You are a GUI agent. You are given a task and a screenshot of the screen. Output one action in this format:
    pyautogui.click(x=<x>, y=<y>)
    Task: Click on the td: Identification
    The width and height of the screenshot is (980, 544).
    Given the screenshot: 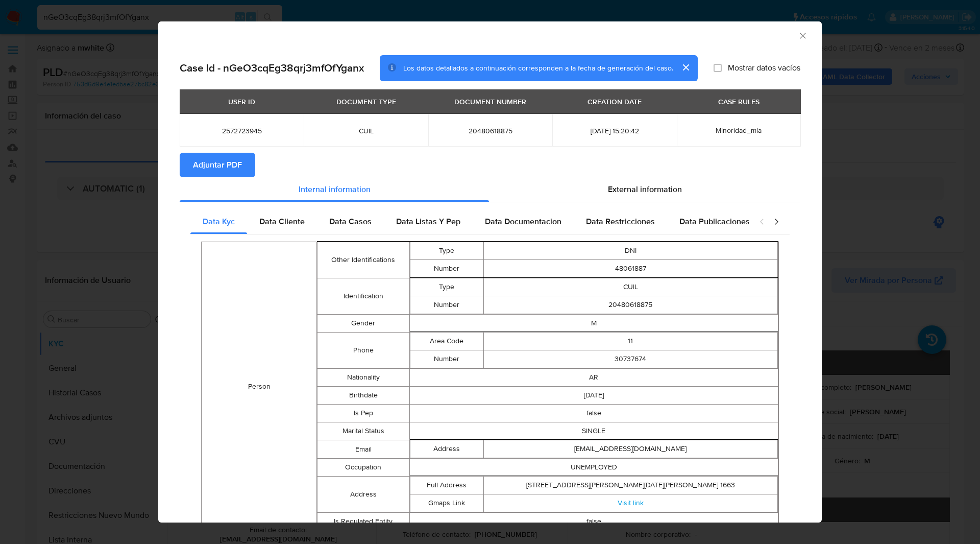 What is the action you would take?
    pyautogui.click(x=363, y=296)
    